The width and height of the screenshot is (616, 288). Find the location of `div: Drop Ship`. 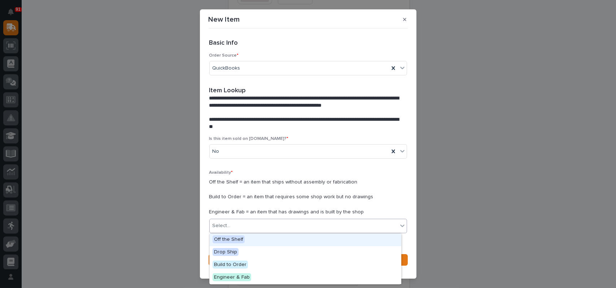

div: Drop Ship is located at coordinates (305, 253).